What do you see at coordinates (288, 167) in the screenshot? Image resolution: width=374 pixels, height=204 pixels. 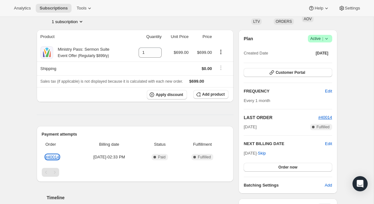 I see `span: Order now` at bounding box center [288, 167].